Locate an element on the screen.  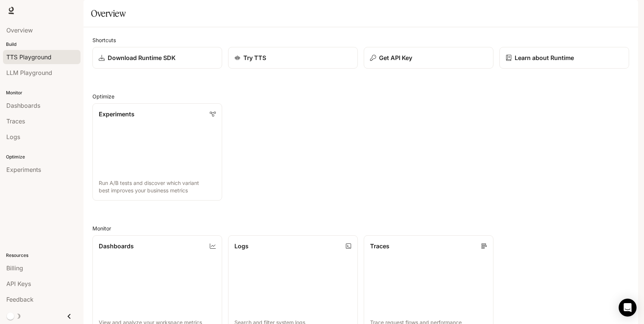
p: Experiments is located at coordinates (117, 114).